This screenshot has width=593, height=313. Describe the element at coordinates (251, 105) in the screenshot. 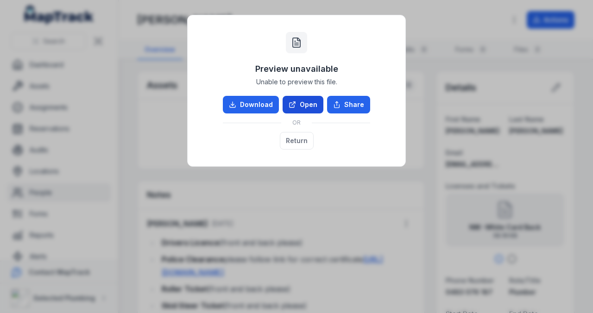

I see `a: Download` at that location.